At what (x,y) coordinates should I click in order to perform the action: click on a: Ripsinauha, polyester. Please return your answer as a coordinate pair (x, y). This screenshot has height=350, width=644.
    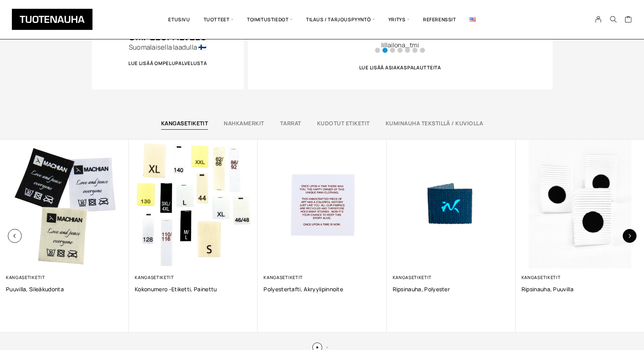
    Looking at the image, I should click on (451, 289).